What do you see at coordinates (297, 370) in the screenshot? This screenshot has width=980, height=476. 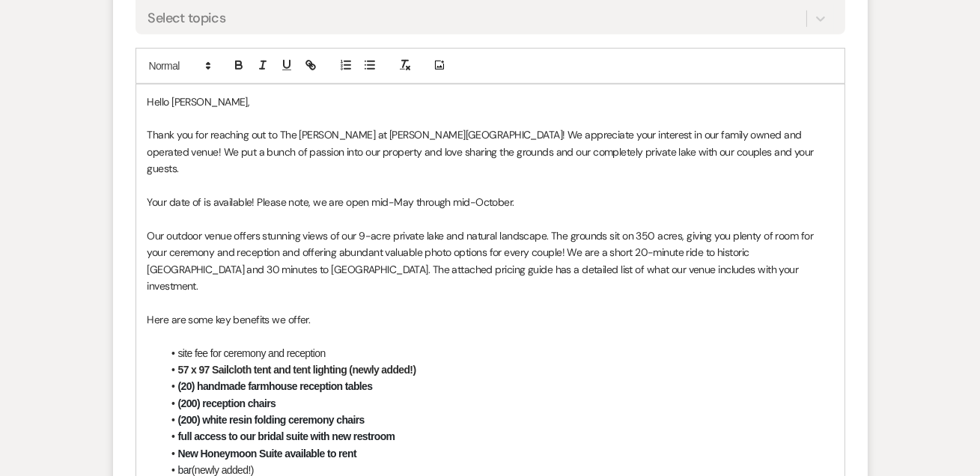 I see `strong: 57 x 97 Sailcloth tent and tent lighting (newly added!)` at bounding box center [297, 370].